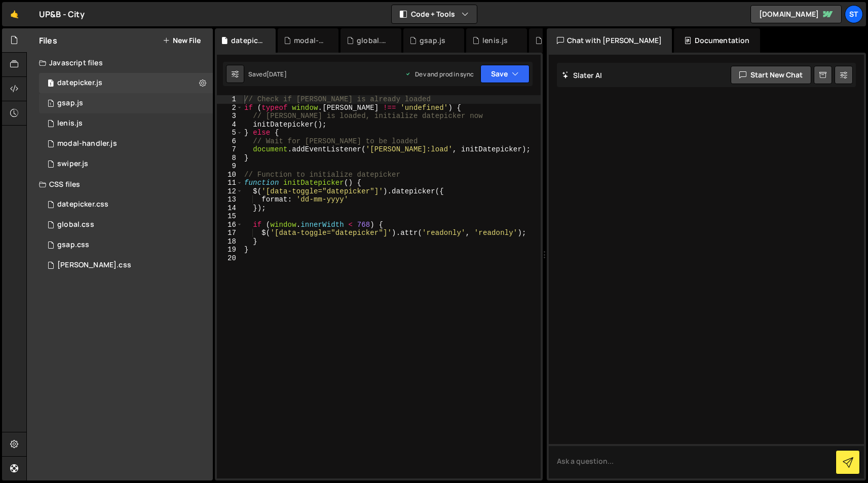 The height and width of the screenshot is (483, 868). What do you see at coordinates (82, 205) in the screenshot?
I see `div: datepicker.css` at bounding box center [82, 205].